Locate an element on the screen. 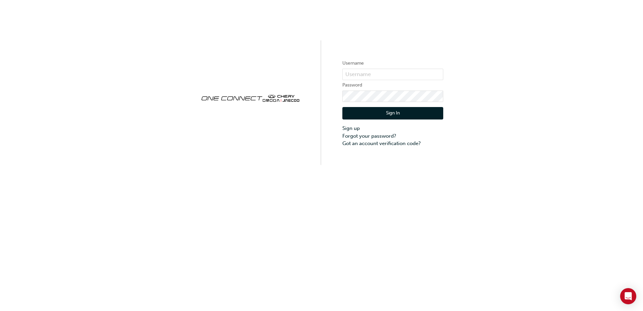  img: oneconnect is located at coordinates (250, 98).